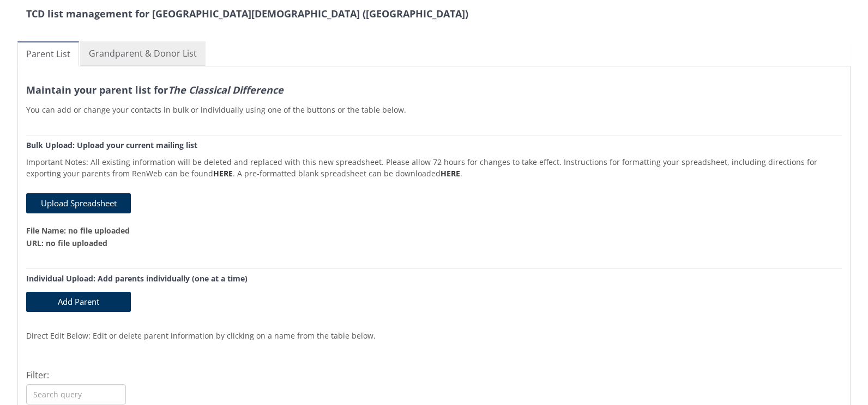  I want to click on p: Important Notes: All existing information will be deleted and replaced with this new spreadsheet...., so click(434, 165).